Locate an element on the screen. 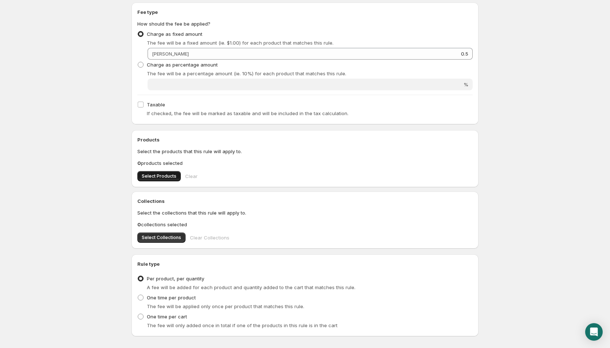 The width and height of the screenshot is (610, 348). span: Select Products is located at coordinates (159, 176).